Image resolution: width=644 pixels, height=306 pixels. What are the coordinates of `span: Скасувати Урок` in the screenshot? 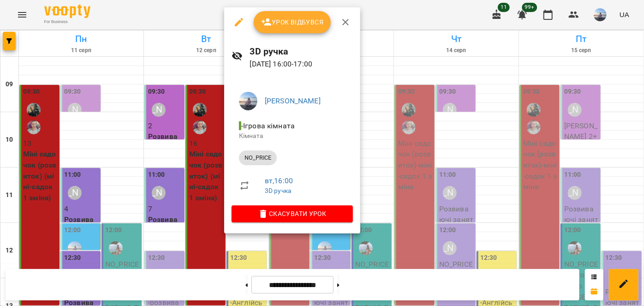 It's located at (292, 214).